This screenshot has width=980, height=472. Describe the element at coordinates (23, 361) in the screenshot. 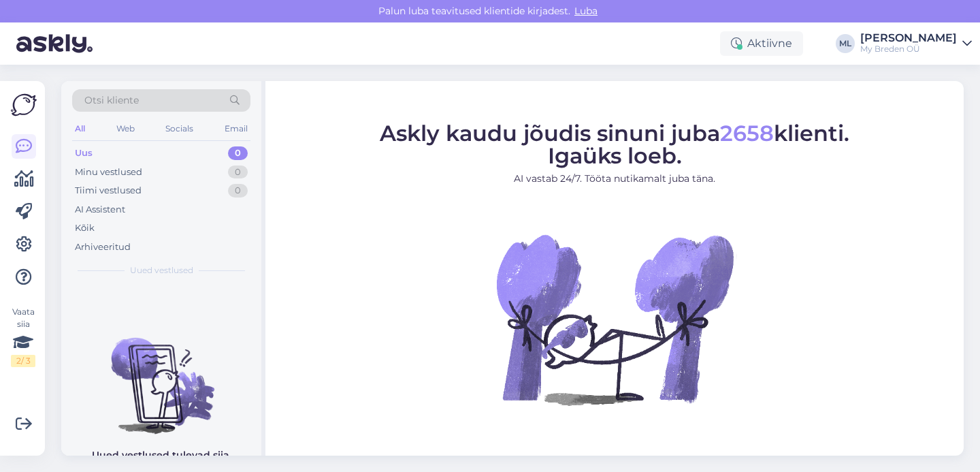

I see `div: 2 / 3` at that location.